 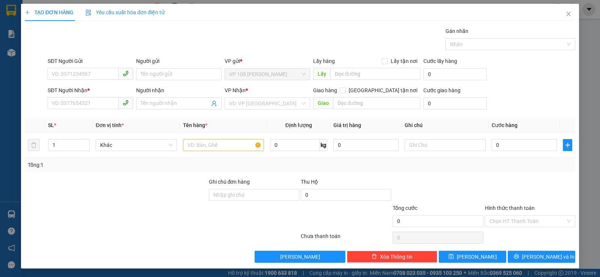 I want to click on div: Người gửi, so click(x=179, y=61).